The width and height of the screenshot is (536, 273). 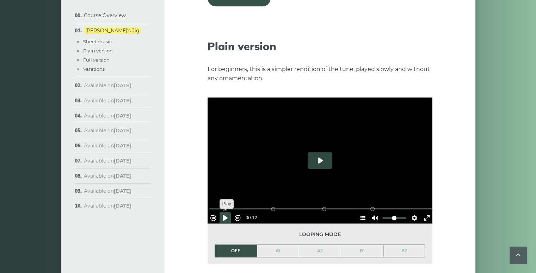 I want to click on a: B1, so click(x=362, y=251).